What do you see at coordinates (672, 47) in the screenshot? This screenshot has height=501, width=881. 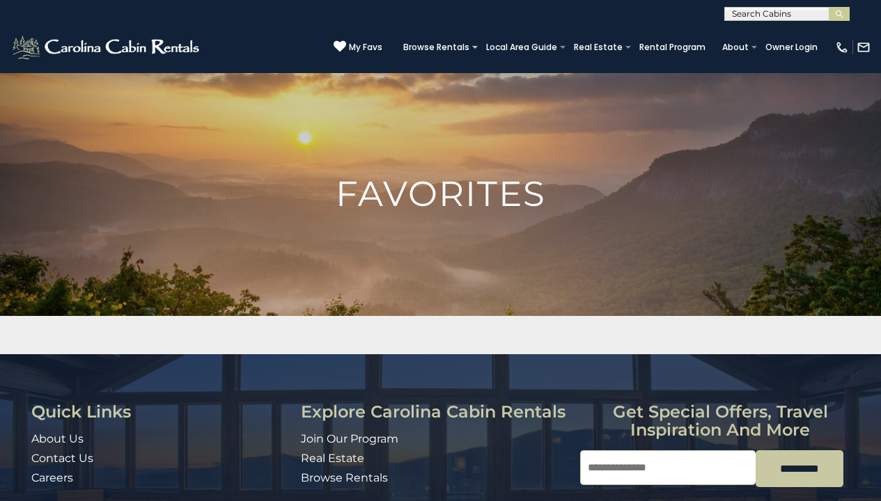 I see `a: Rental Program` at bounding box center [672, 47].